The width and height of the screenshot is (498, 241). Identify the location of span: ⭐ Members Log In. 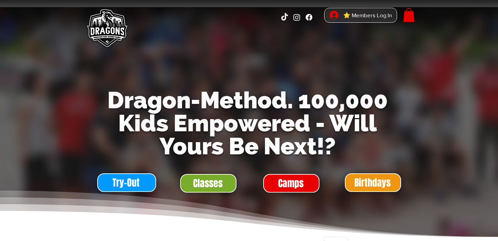
(368, 15).